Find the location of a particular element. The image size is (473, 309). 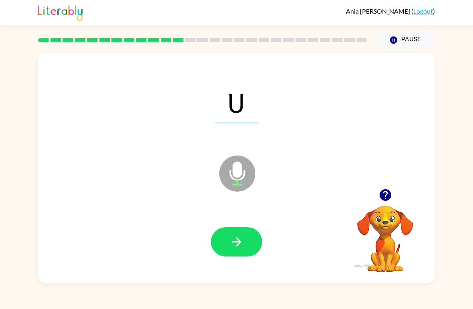

a: Logout is located at coordinates (422, 11).